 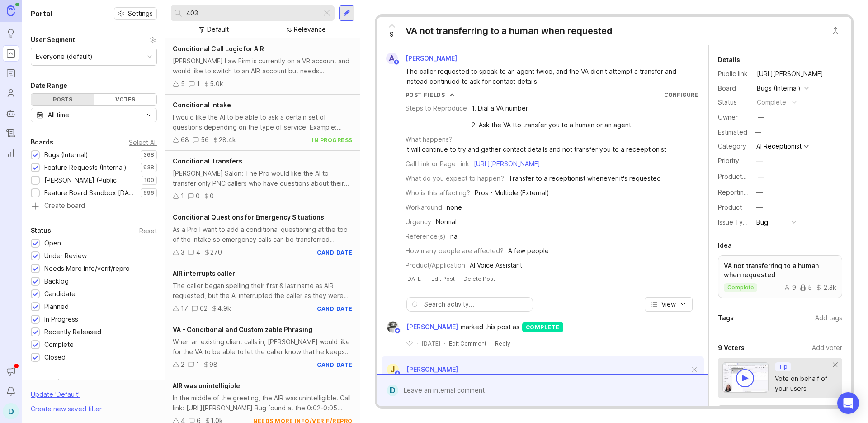 What do you see at coordinates (53, 40) in the screenshot?
I see `div: User Segment` at bounding box center [53, 40].